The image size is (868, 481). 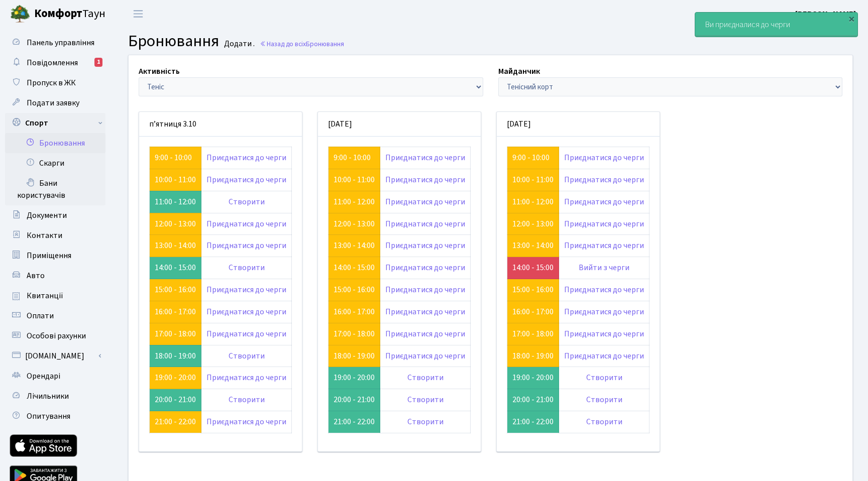 I want to click on td: 18:00 - 19:00, so click(x=175, y=356).